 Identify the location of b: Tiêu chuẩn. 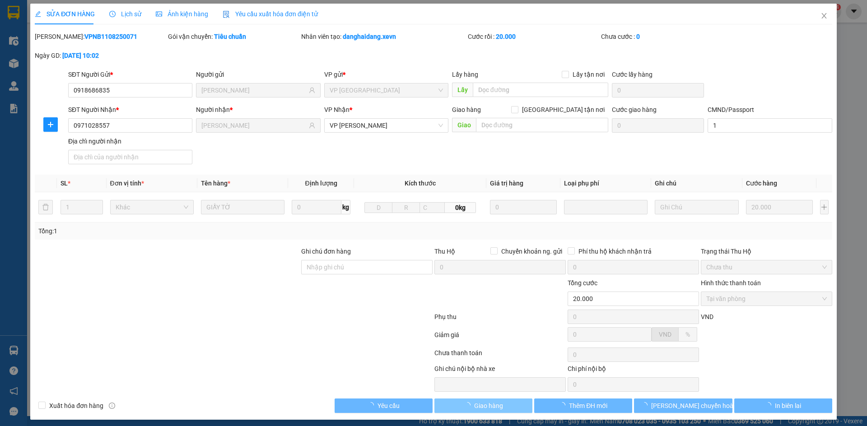
(230, 37).